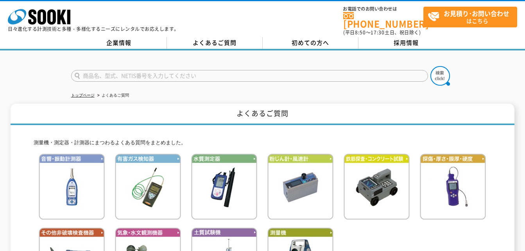  I want to click on img: btn_search.png, so click(441, 76).